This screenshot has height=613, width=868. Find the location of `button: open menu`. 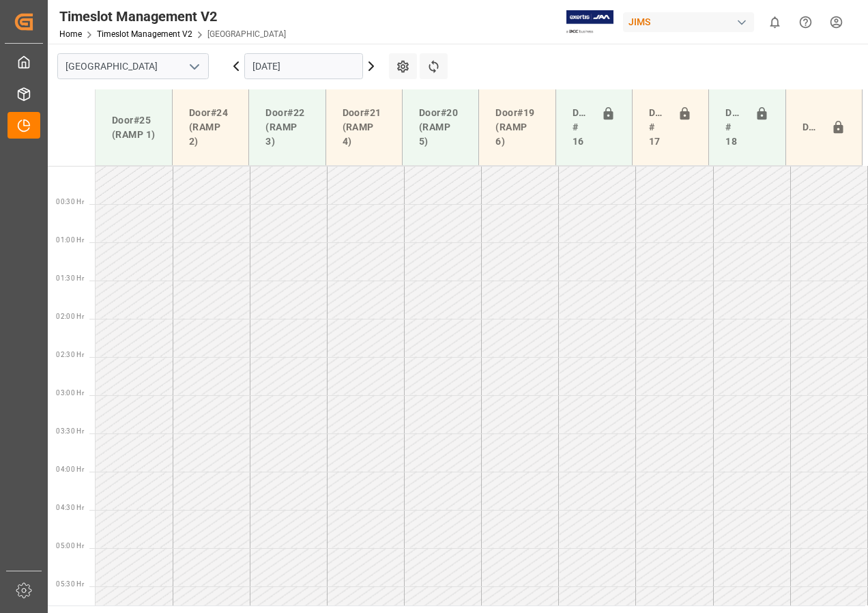

button: open menu is located at coordinates (194, 66).